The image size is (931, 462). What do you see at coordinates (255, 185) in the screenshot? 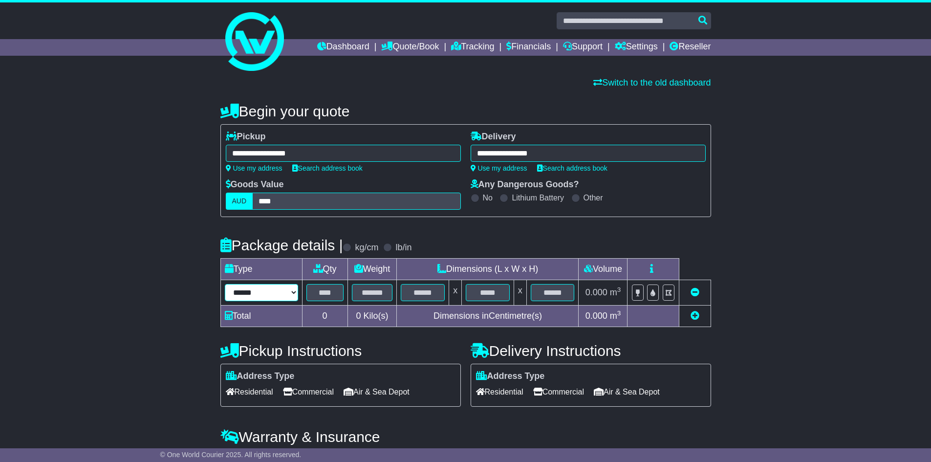
I see `label: Goods Value` at bounding box center [255, 185].